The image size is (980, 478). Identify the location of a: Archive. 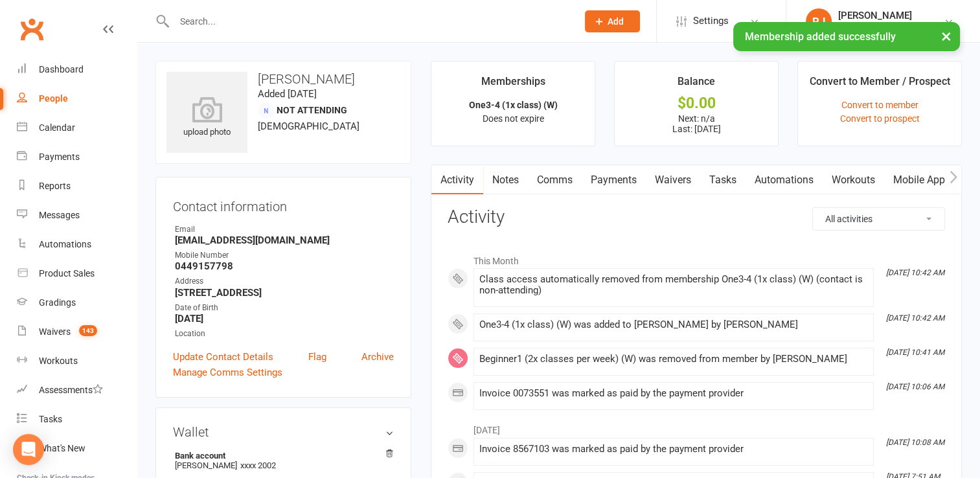
(377, 357).